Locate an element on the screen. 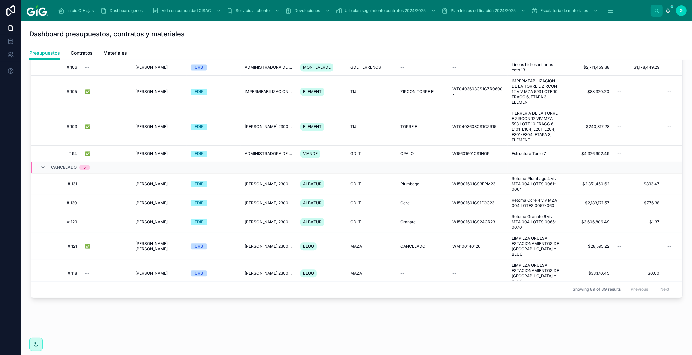 This screenshot has width=692, height=355. a: VIANDE is located at coordinates (321, 154).